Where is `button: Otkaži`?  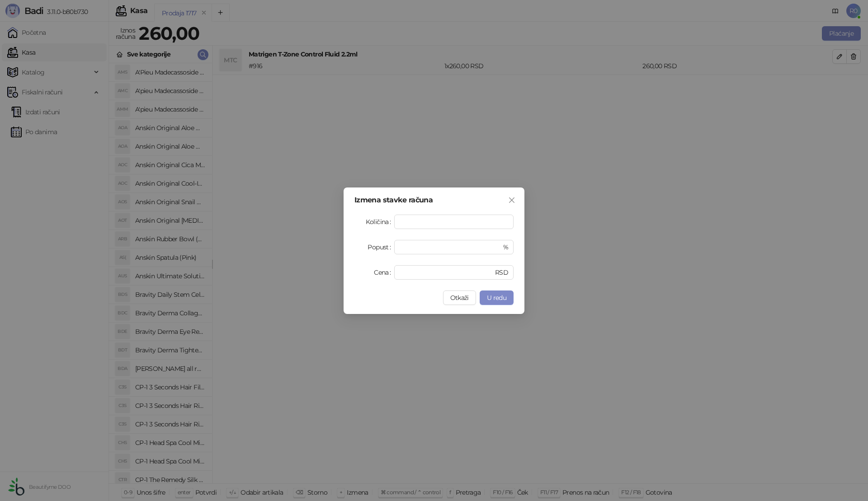 button: Otkaži is located at coordinates (459, 298).